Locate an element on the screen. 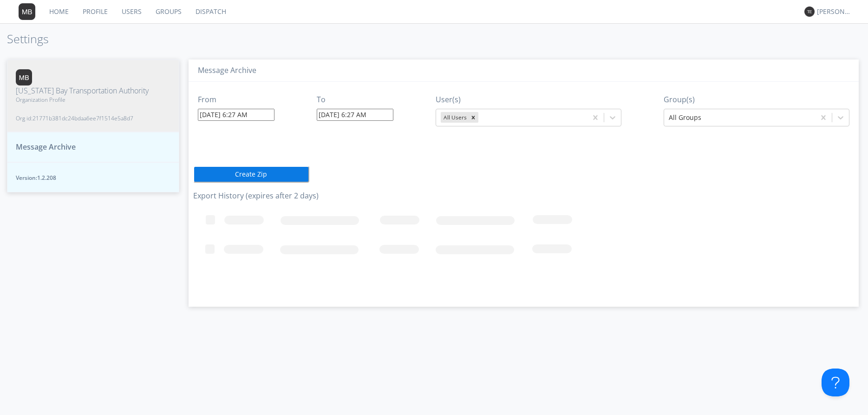 The height and width of the screenshot is (415, 868). span: Message Archive is located at coordinates (46, 147).